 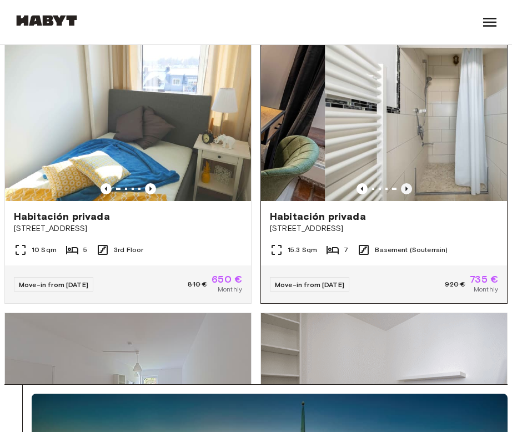 I want to click on span: 10 Sqm, so click(x=44, y=250).